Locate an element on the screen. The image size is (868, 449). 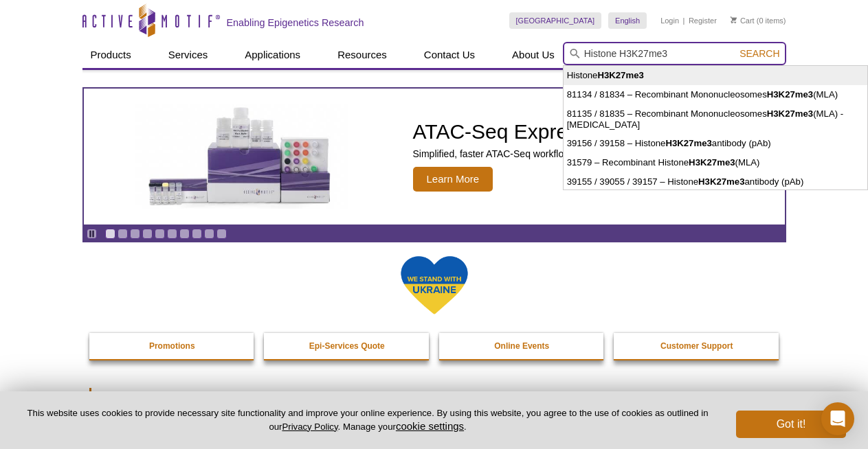
a: Go to slide 6 is located at coordinates (172, 234).